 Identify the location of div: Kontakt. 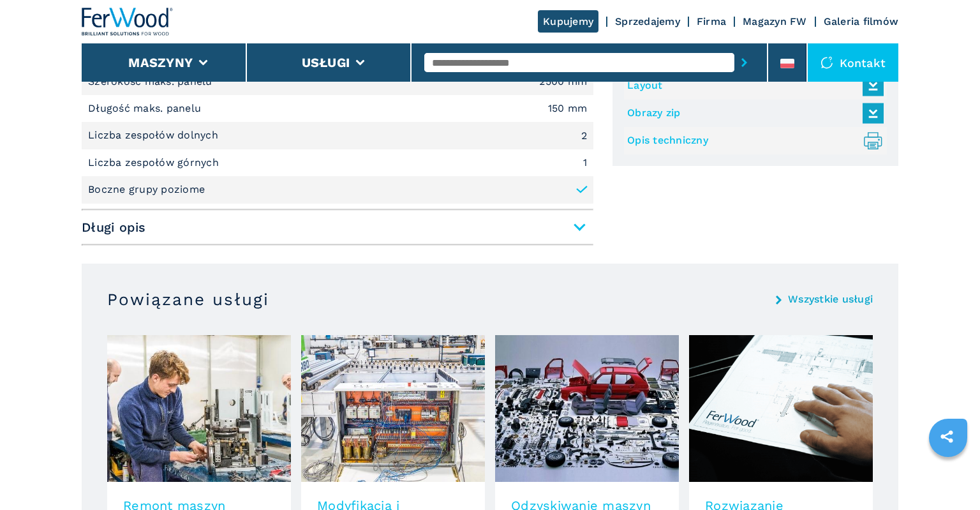
(853, 63).